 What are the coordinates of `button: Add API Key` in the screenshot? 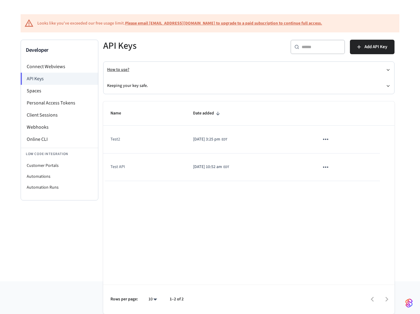 It's located at (372, 47).